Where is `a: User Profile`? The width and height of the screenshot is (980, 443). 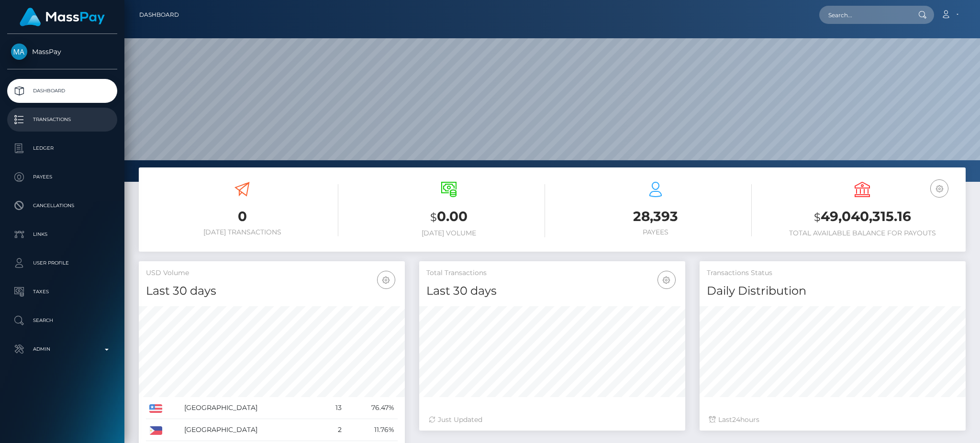
a: User Profile is located at coordinates (63, 263).